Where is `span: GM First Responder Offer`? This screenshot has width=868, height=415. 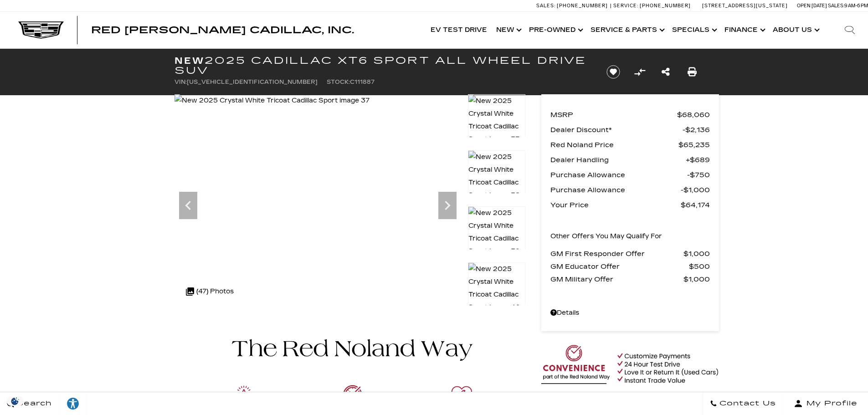
span: GM First Responder Offer is located at coordinates (617, 253).